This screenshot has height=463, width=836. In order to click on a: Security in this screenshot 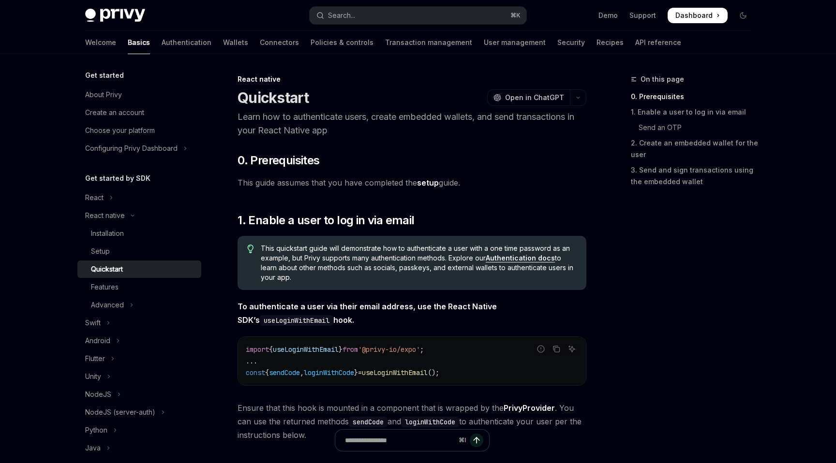, I will do `click(571, 43)`.